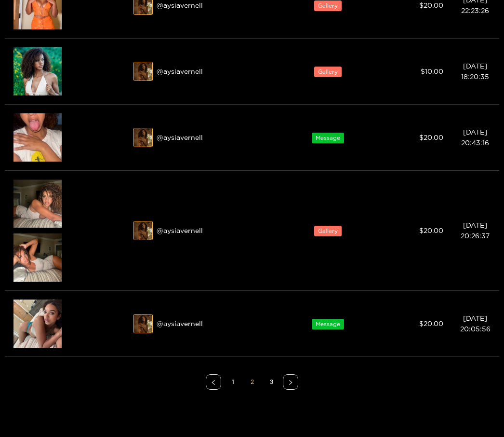 Image resolution: width=504 pixels, height=437 pixels. What do you see at coordinates (432, 72) in the screenshot?
I see `span: $ 10.00` at bounding box center [432, 72].